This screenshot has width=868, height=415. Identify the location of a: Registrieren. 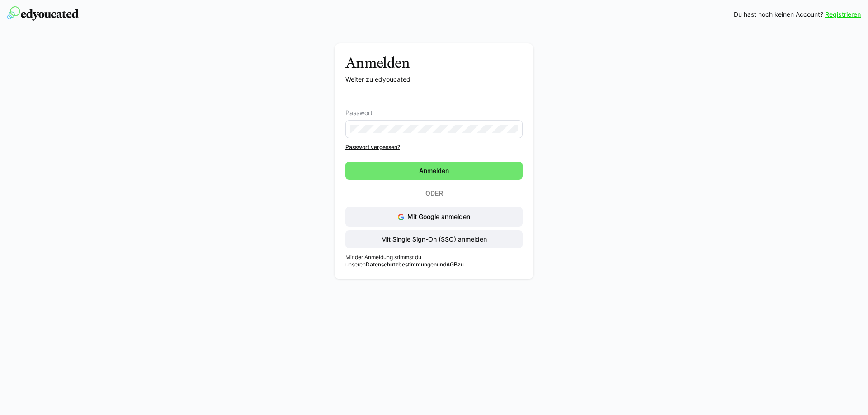
(843, 14).